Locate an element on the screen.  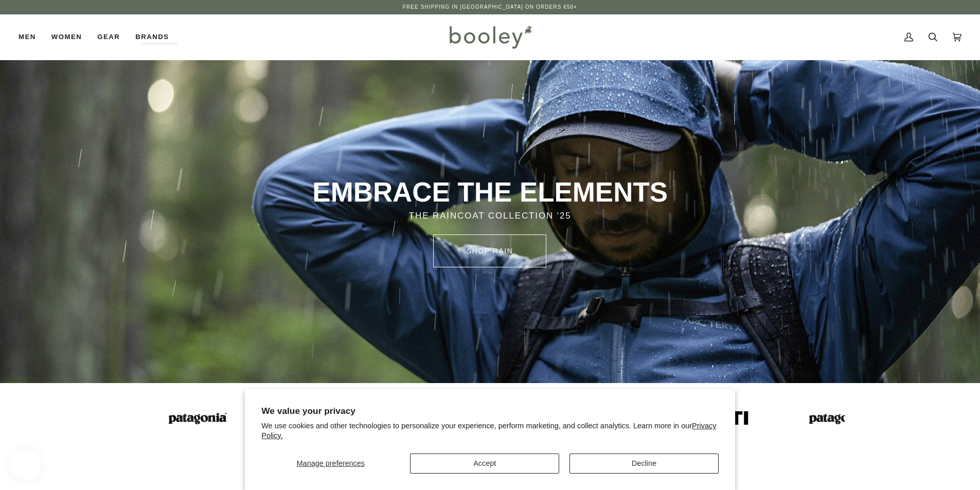
div: Gear is located at coordinates (109, 37).